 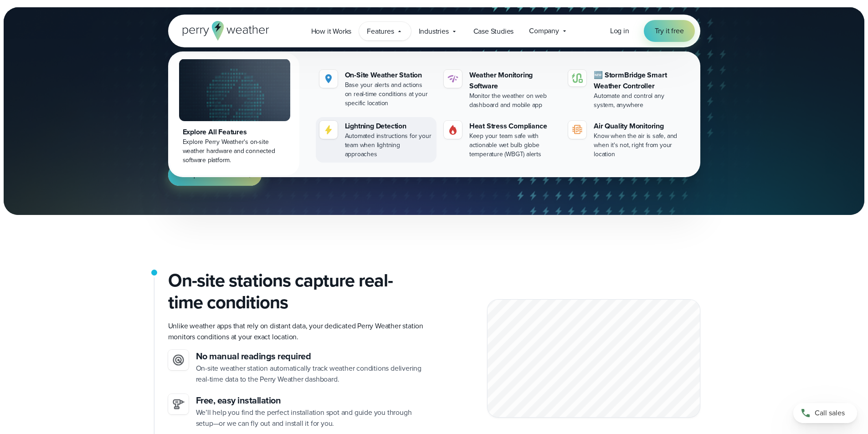 I want to click on div: Know when the air is safe, and when it's not, right from your location, so click(x=637, y=145).